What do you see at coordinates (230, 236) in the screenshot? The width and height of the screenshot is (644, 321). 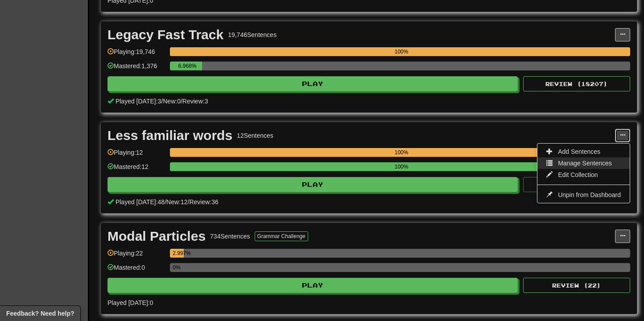 I see `div: 734 Sentences` at bounding box center [230, 236].